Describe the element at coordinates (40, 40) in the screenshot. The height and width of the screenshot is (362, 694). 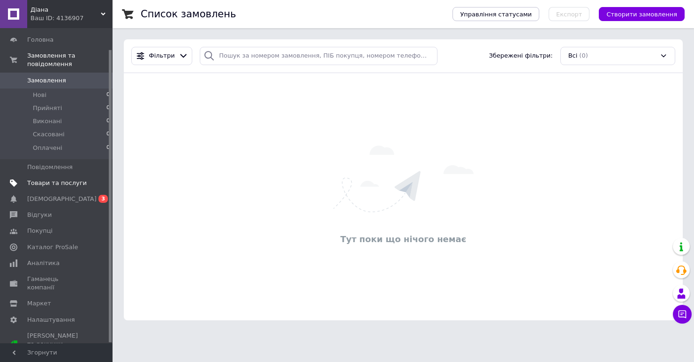
I see `span: Головна` at that location.